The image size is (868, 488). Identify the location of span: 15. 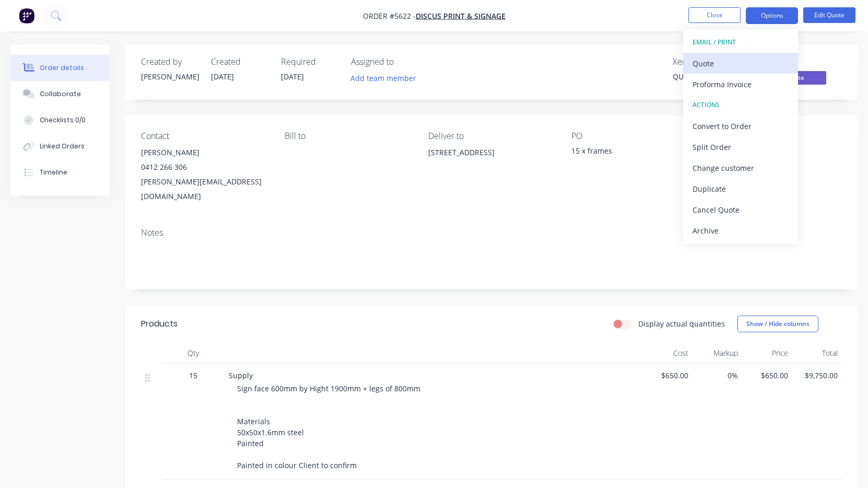
(193, 375).